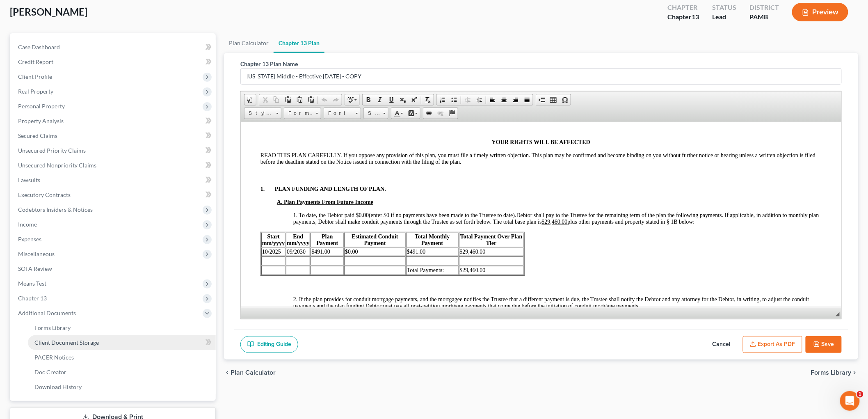 This screenshot has height=419, width=868. Describe the element at coordinates (114, 151) in the screenshot. I see `a: Unsecured Priority Claims` at that location.